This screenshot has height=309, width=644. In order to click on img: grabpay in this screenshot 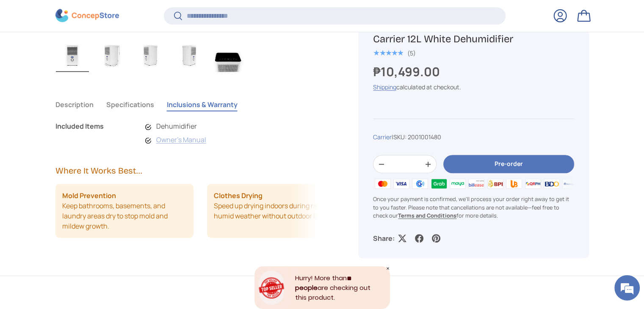, I will do `click(439, 184)`.